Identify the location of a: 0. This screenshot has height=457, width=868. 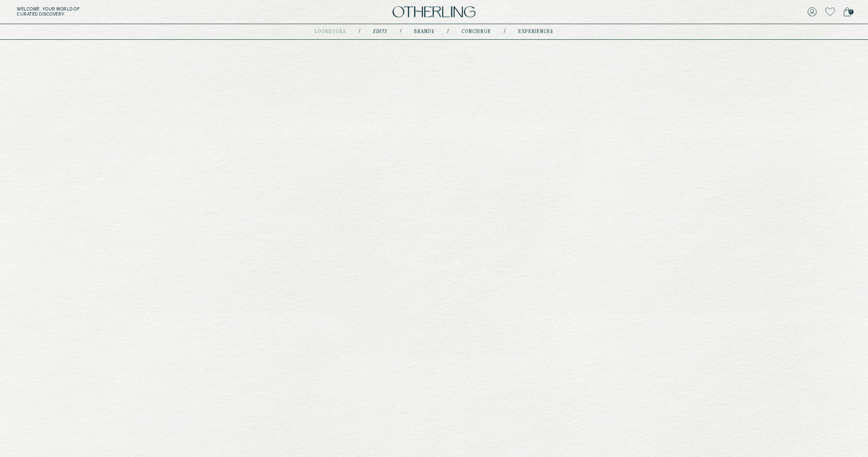
(847, 12).